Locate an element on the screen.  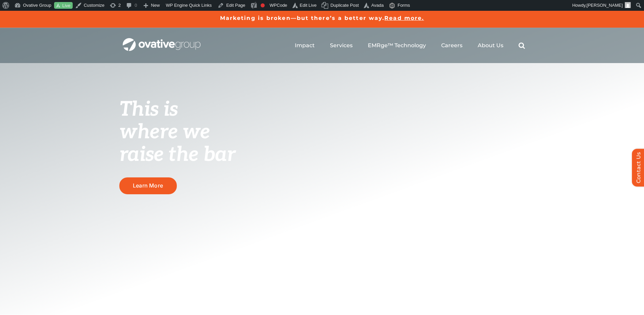
a: Services is located at coordinates (341, 46).